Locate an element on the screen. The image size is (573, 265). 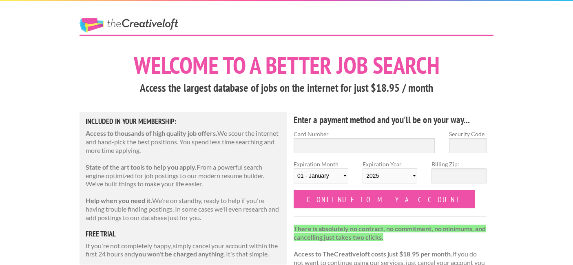
strong: There is absolutely no contract, no commitment, no minimums, and cancelling just takes two clicks. is located at coordinates (389, 233).